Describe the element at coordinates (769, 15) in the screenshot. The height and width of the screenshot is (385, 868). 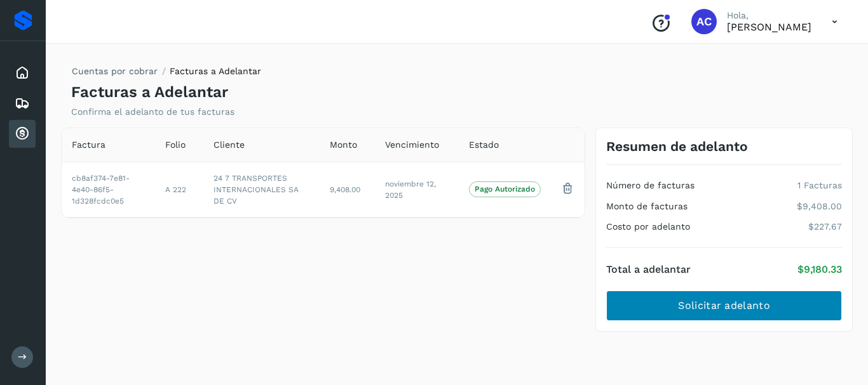
I see `p: Hola,` at that location.